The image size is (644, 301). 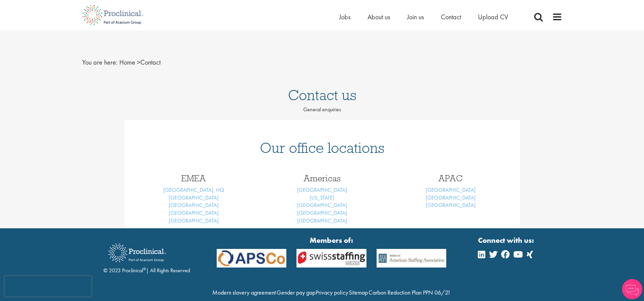 I want to click on a: Sitemap, so click(x=358, y=292).